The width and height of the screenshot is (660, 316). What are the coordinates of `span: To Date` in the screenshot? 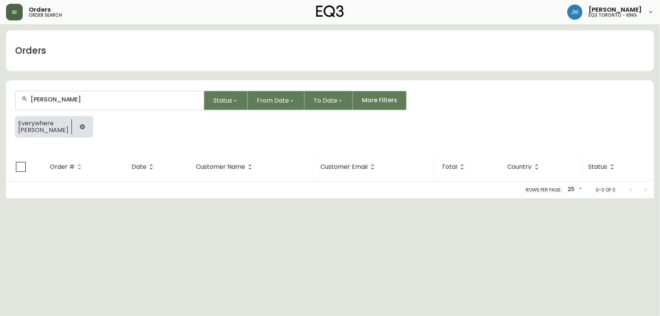 It's located at (325, 100).